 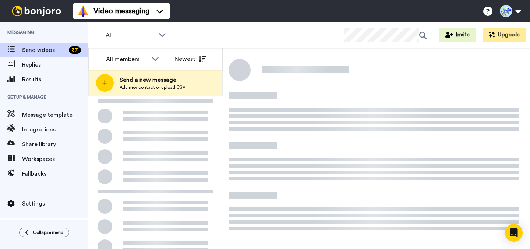 I want to click on span: Send a new message, so click(x=152, y=80).